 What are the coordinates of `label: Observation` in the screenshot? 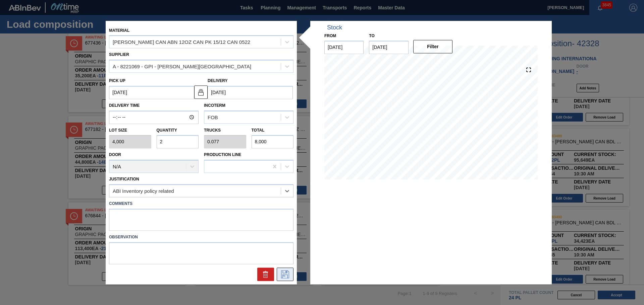 It's located at (201, 237).